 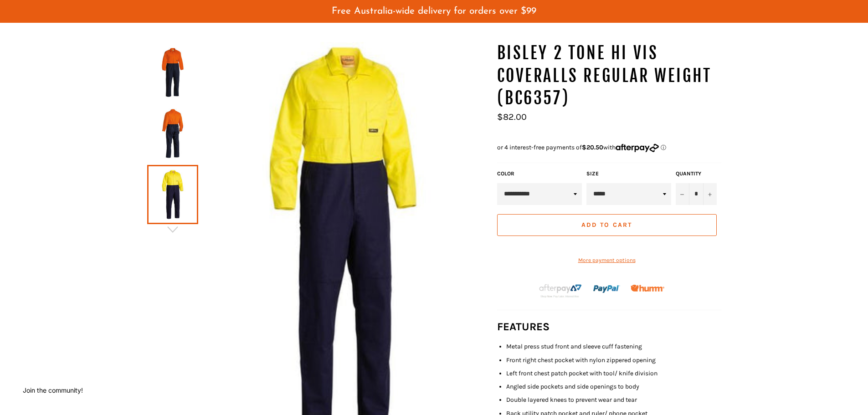 What do you see at coordinates (614, 360) in the screenshot?
I see `li: Front right chest pocket with nylon zippered opening` at bounding box center [614, 360].